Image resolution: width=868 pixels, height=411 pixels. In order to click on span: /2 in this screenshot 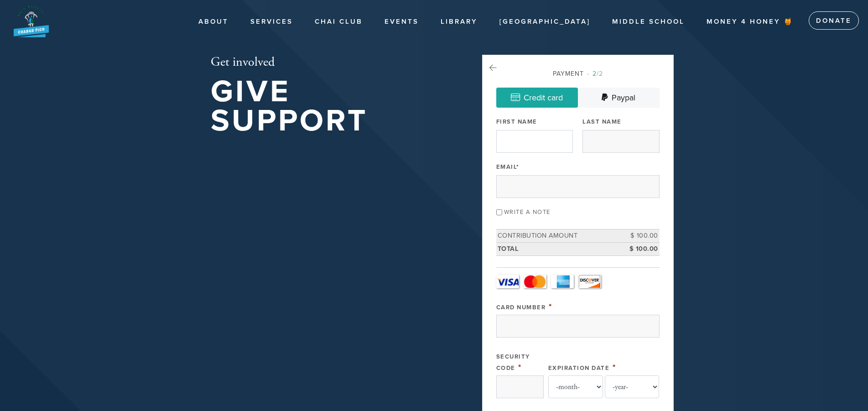, I will do `click(595, 73)`.